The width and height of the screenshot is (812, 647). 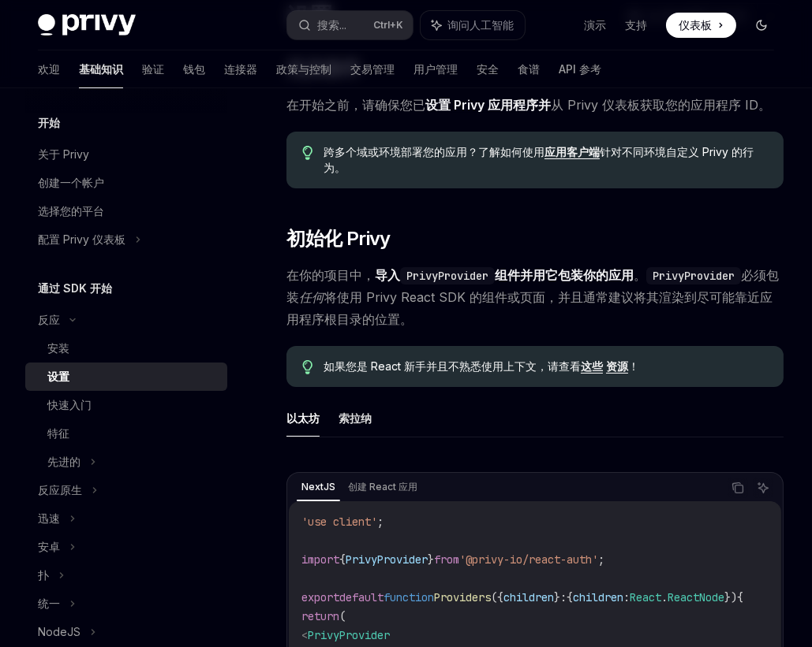 What do you see at coordinates (49, 319) in the screenshot?
I see `font: 反应` at bounding box center [49, 319].